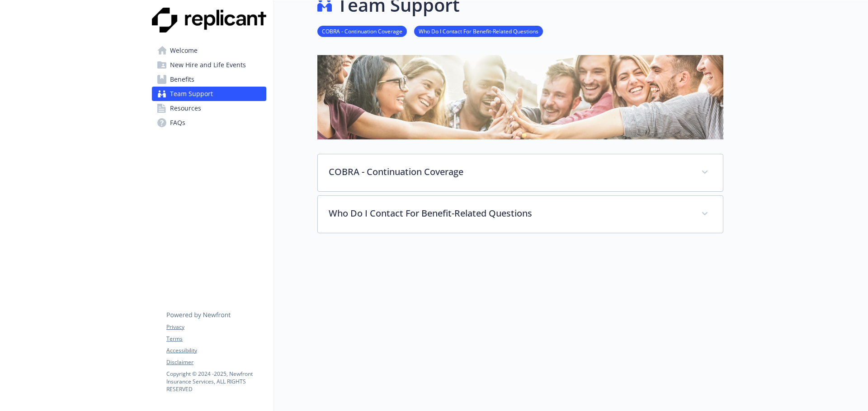 This screenshot has height=411, width=868. I want to click on span: Team Support, so click(191, 94).